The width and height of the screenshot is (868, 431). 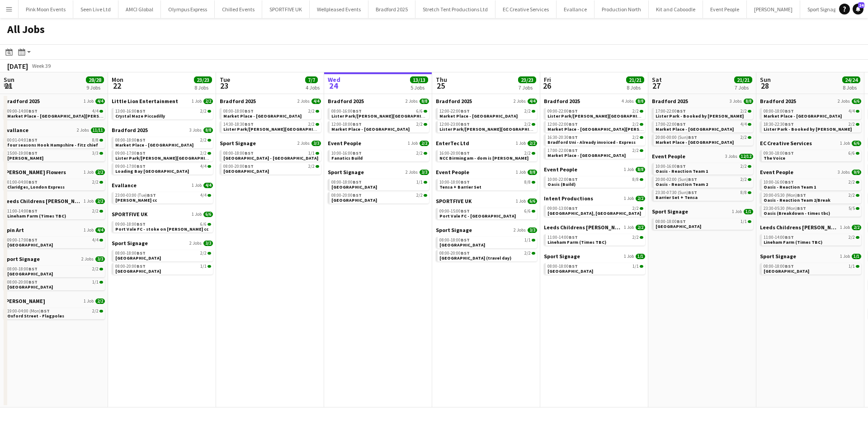 I want to click on span: 23:30-07:30 (Sun), so click(x=676, y=193).